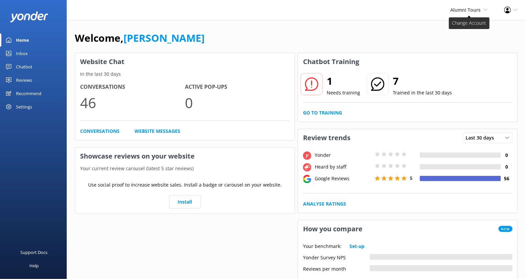 Image resolution: width=526 pixels, height=279 pixels. Describe the element at coordinates (343, 167) in the screenshot. I see `div: Heard by staff` at that location.